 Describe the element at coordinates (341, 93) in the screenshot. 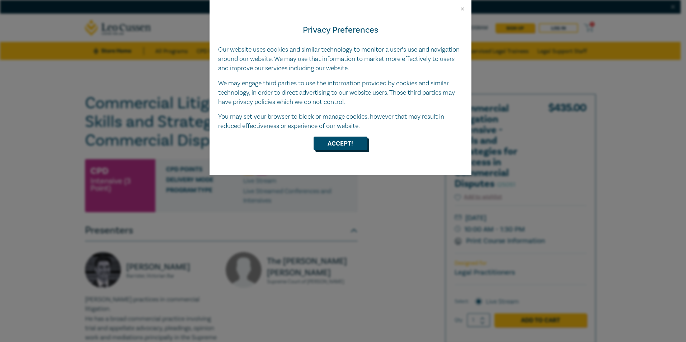

I see `p: We may engage third parties to use the information provided by cookies and similar technology, in...` at that location.